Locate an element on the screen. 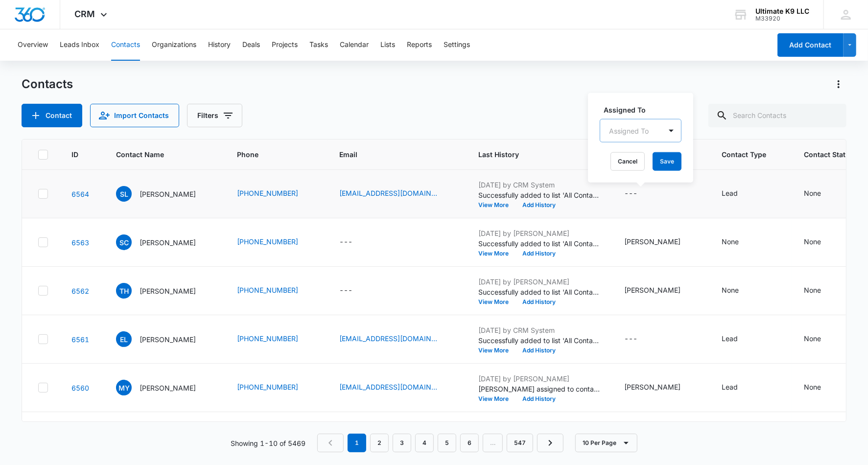 This screenshot has width=868, height=465. em: 1 is located at coordinates (357, 443).